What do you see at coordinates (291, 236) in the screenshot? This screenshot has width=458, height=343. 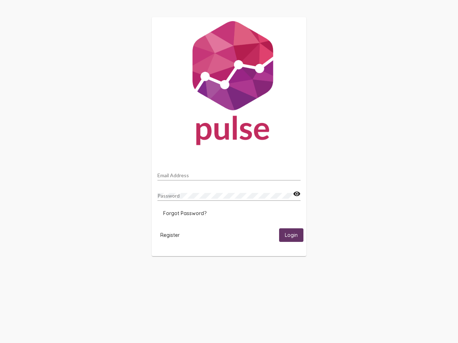 I see `span: Login` at bounding box center [291, 236].